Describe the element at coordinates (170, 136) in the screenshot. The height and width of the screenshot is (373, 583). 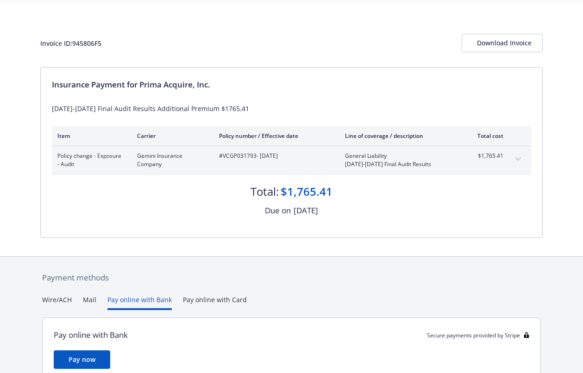
I see `div: Carrier` at that location.